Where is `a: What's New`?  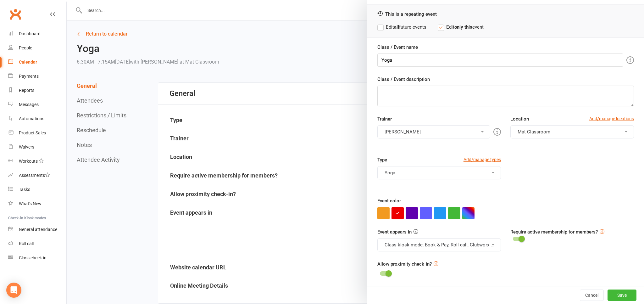
a: What's New is located at coordinates (37, 204).